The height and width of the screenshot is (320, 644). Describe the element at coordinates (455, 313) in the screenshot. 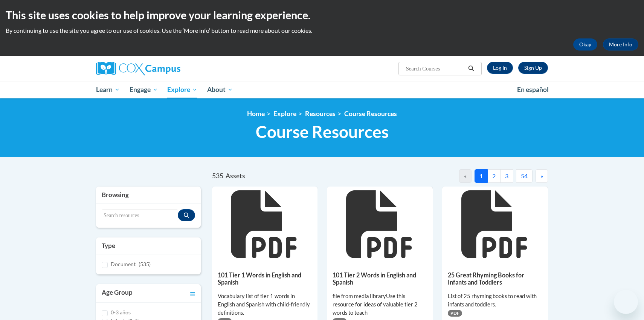

I see `span: PDF` at that location.